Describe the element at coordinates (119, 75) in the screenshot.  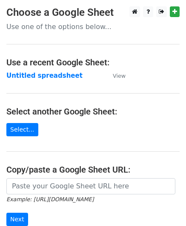
I see `small: View` at that location.